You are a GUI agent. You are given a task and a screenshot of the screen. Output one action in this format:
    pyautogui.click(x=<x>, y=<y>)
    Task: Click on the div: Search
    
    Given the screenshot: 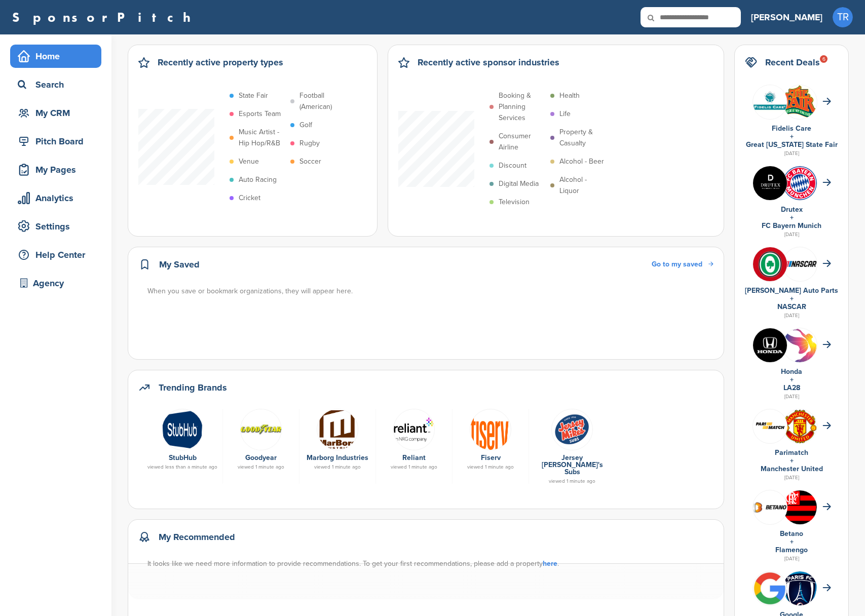 What is the action you would take?
    pyautogui.click(x=58, y=84)
    